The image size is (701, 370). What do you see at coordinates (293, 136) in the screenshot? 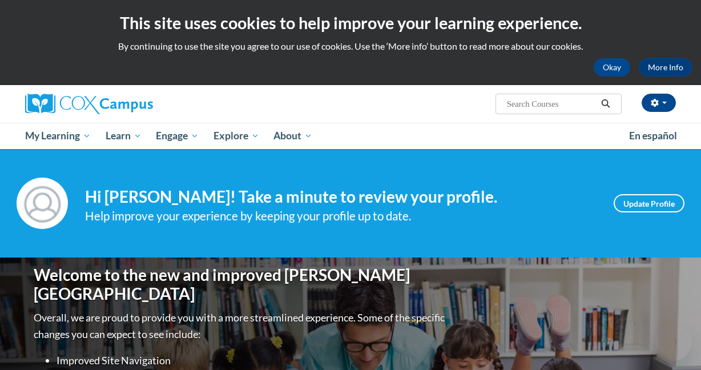
I see `a: About` at bounding box center [293, 136].